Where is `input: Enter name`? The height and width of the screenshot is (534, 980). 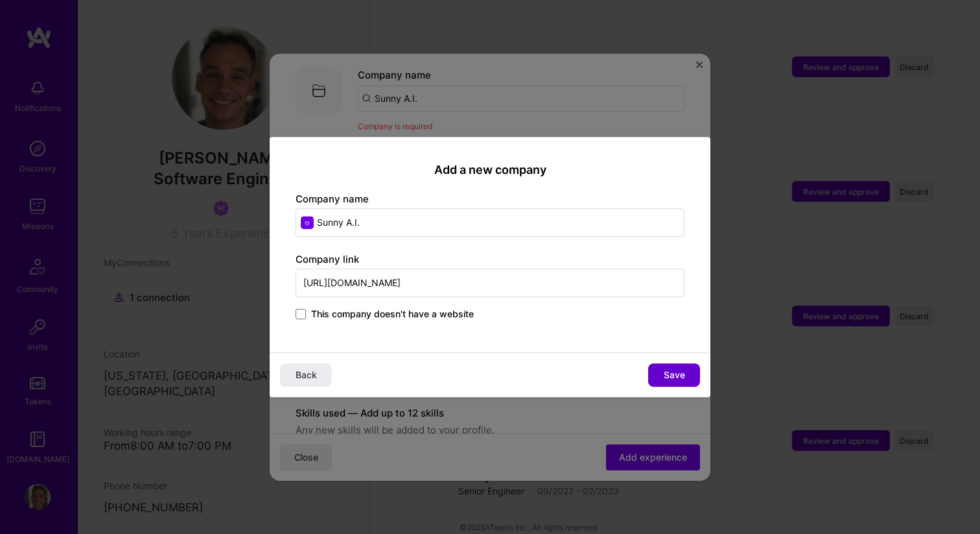
input: Enter name is located at coordinates (490, 222).